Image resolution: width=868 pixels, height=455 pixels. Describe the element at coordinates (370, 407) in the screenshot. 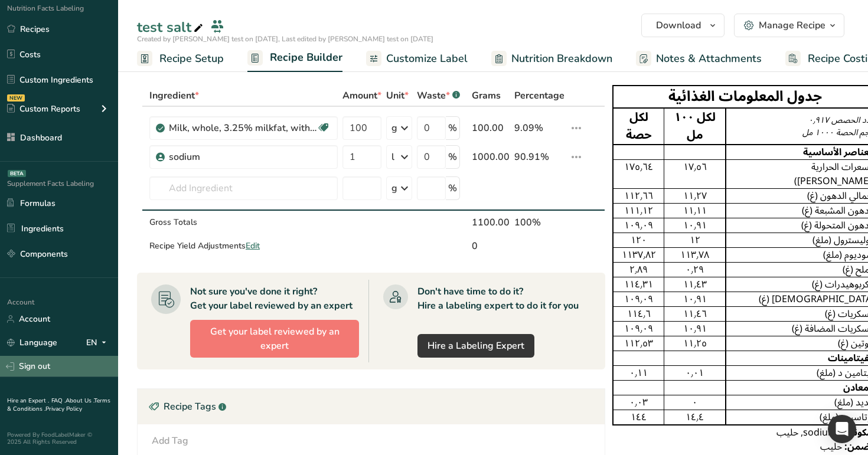

I see `div: Recipe Tags` at that location.